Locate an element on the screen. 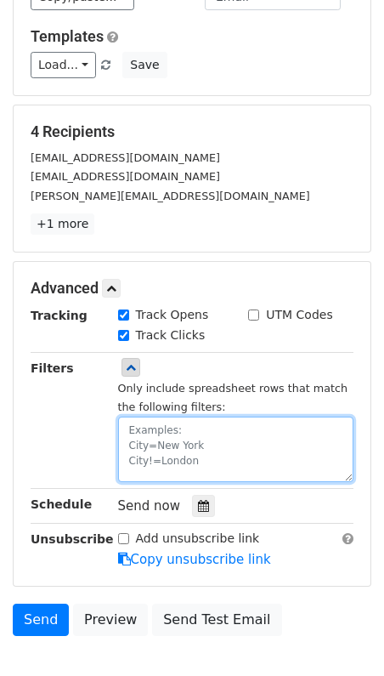 The image size is (384, 676). a: Copy unsubscribe link is located at coordinates (195, 560).